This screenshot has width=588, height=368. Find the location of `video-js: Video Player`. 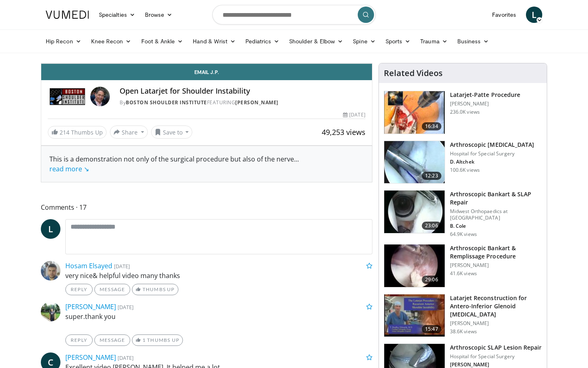

video-js: Video Player is located at coordinates (206, 63).